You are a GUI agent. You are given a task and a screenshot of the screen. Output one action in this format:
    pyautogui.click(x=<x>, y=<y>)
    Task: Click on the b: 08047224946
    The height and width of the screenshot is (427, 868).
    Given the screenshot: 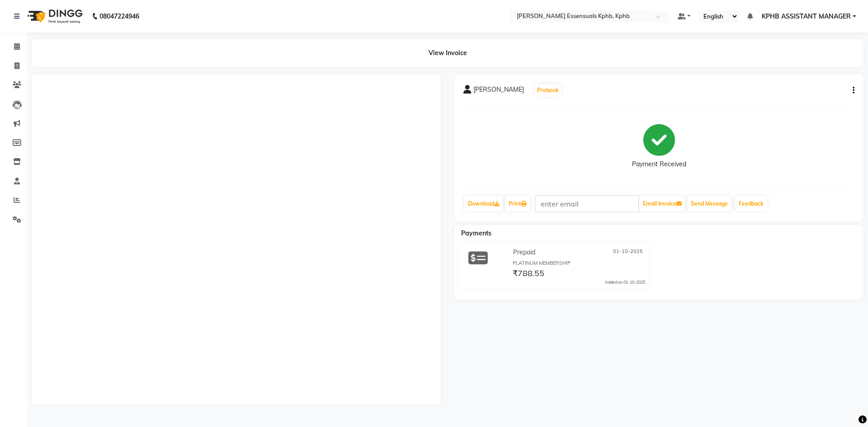 What is the action you would take?
    pyautogui.click(x=119, y=17)
    